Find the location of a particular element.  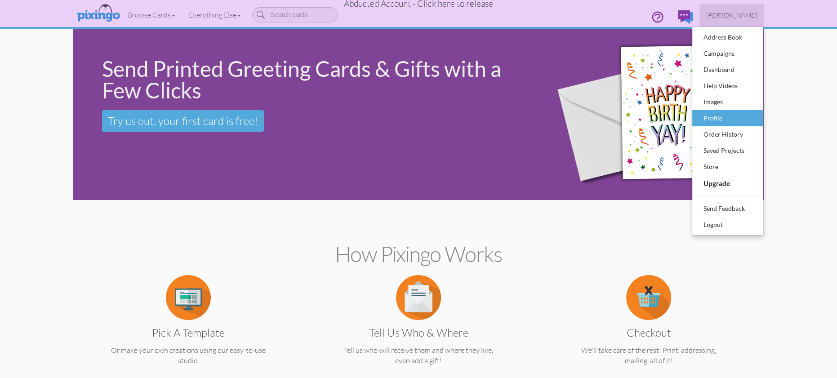

a: Upgrade is located at coordinates (728, 183).